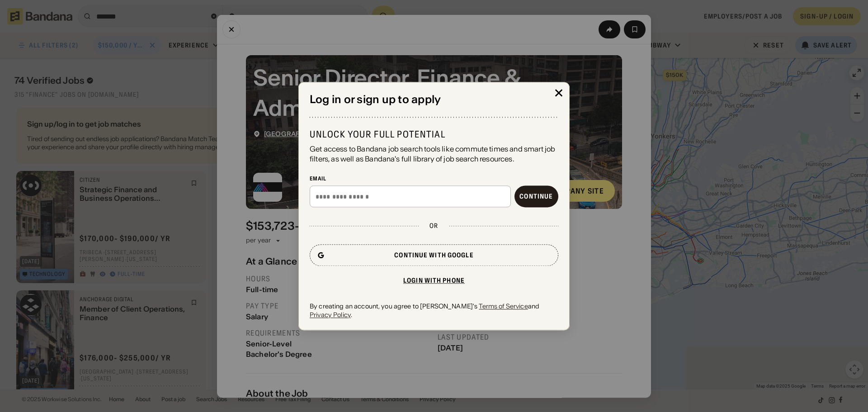 Image resolution: width=868 pixels, height=412 pixels. I want to click on div: Login with phone, so click(434, 281).